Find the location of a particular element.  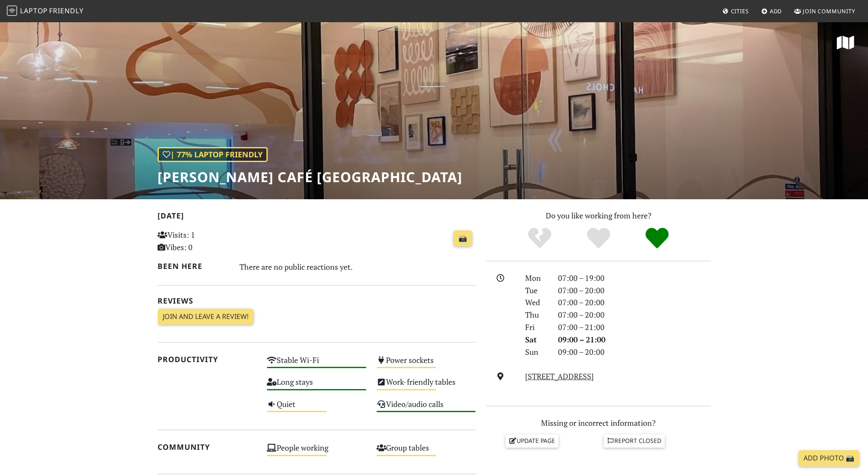

a: Join Community is located at coordinates (825, 11).